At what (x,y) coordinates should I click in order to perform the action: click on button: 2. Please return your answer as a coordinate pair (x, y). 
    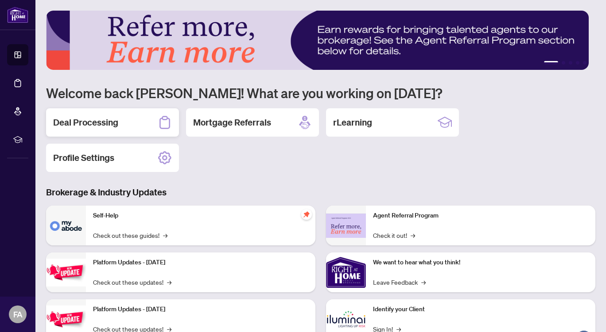
    Looking at the image, I should click on (563, 63).